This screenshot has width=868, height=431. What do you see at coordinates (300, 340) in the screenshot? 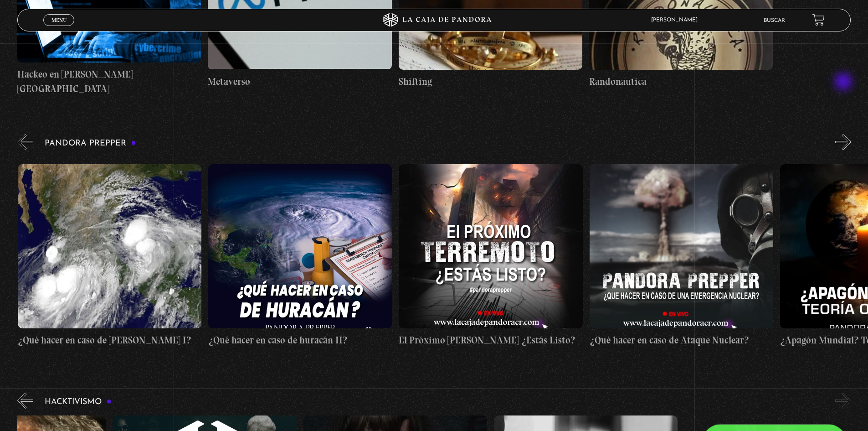
I see `h4: ¿Qué hacer en caso de huracán II?` at bounding box center [300, 340].